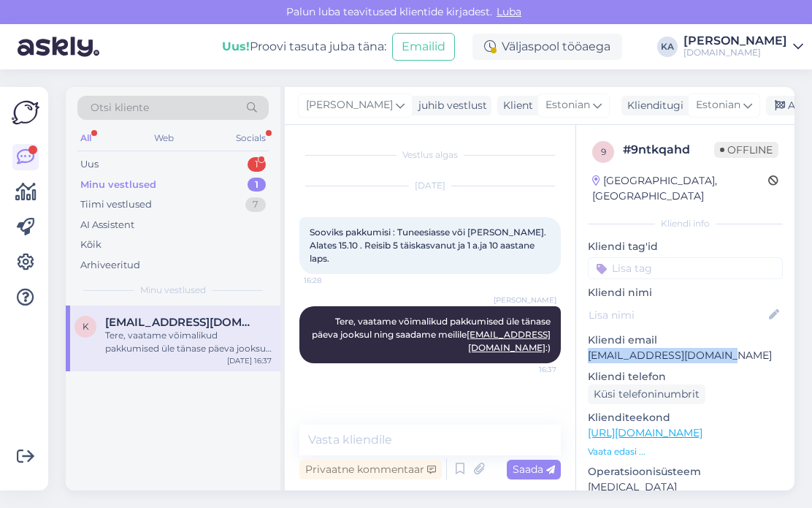 Image resolution: width=812 pixels, height=508 pixels. Describe the element at coordinates (164, 138) in the screenshot. I see `div: Web` at that location.